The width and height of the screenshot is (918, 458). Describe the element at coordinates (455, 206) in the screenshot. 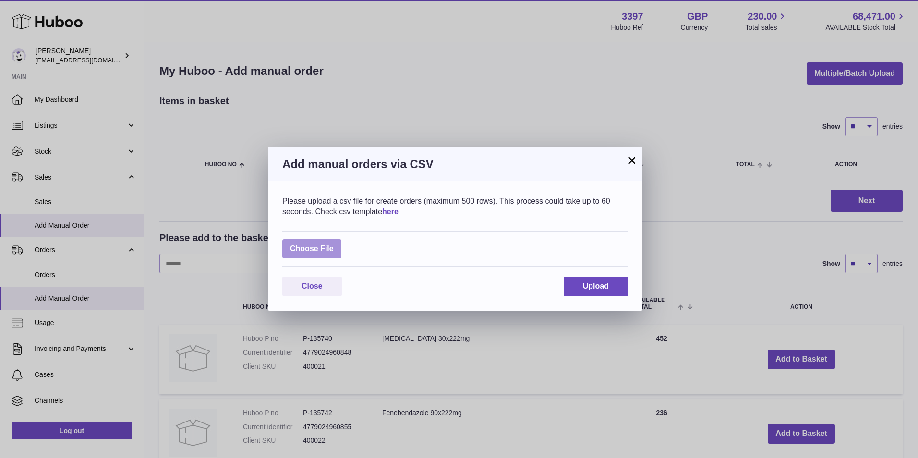

I see `div: Please upload a csv file for create orders (maximum 500 rows). This process could take up to 60 s...` at that location.